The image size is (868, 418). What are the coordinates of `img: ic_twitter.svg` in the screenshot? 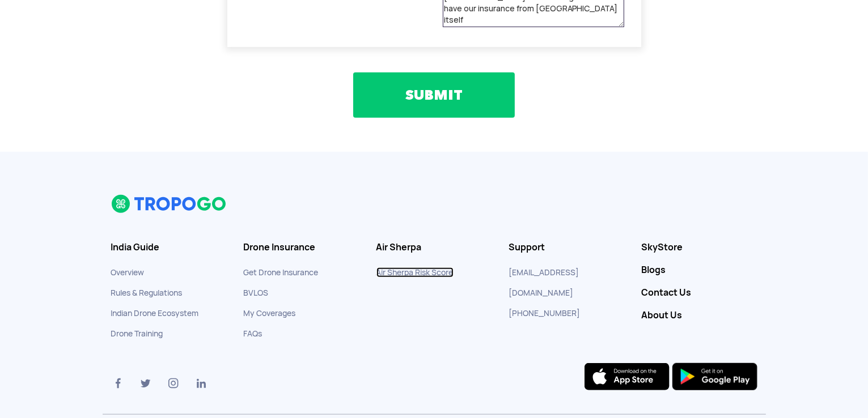 It's located at (146, 384).